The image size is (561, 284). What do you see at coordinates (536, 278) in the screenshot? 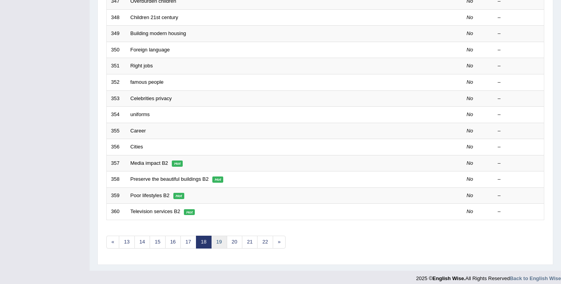
I see `a: Back to English Wise` at bounding box center [536, 278].